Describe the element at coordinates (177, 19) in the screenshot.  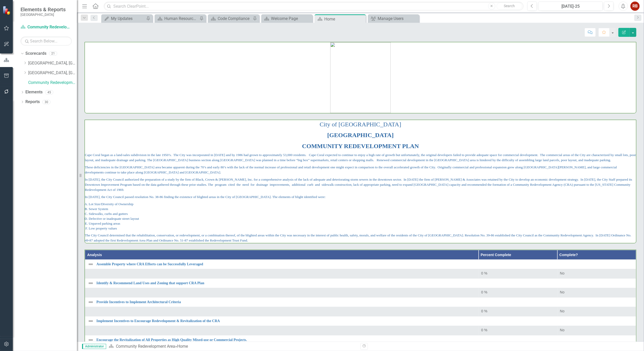
I see `a: Human Resources Analytics Dashboard` at that location.